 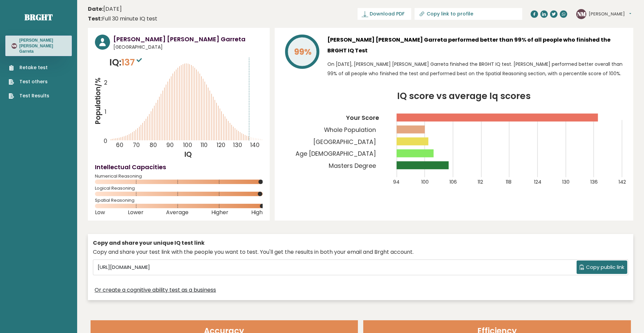 I want to click on tspan: IQ score vs average Iq scores, so click(x=464, y=96).